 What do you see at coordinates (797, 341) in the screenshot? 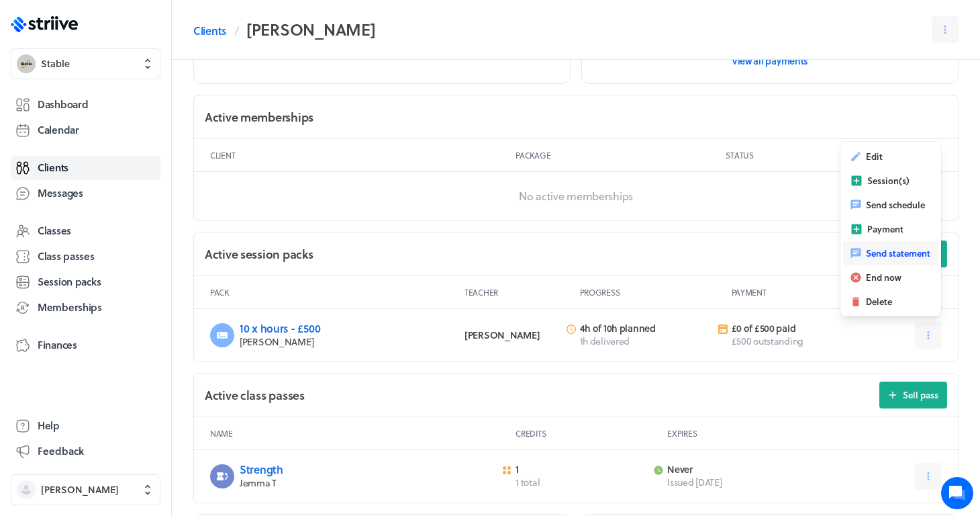
I see `p: £500 outstanding` at bounding box center [797, 341].